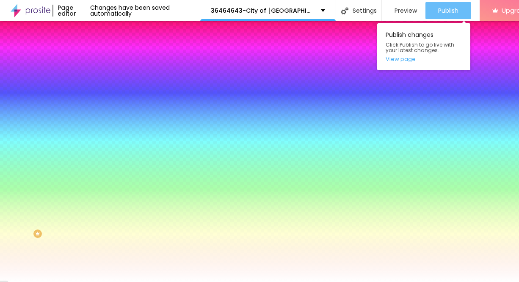  I want to click on img: Icone, so click(345, 11).